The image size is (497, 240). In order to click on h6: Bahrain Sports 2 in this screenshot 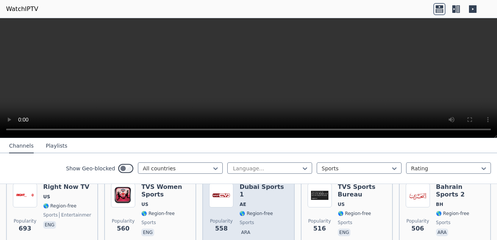, I will do `click(459, 191)`.